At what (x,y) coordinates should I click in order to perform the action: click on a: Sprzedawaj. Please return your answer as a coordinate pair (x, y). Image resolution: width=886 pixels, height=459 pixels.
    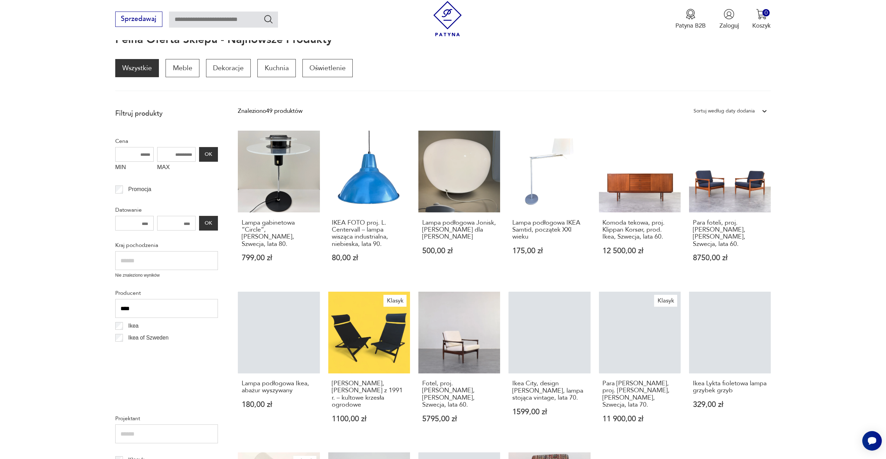
    Looking at the image, I should click on (139, 20).